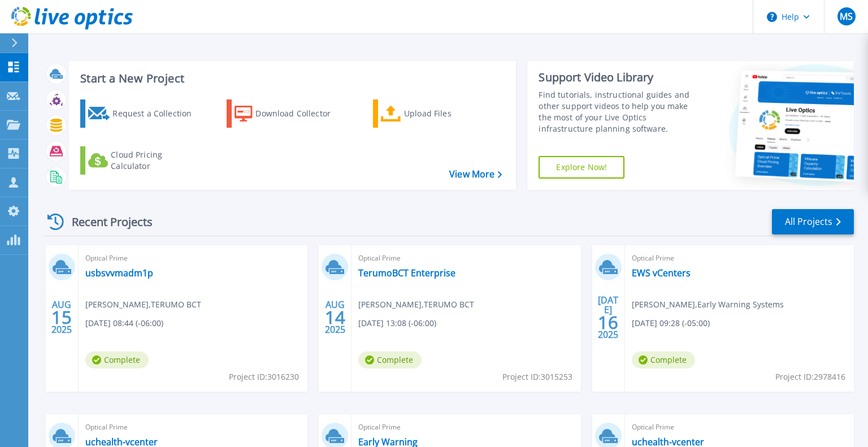 The image size is (868, 447). Describe the element at coordinates (812, 221) in the screenshot. I see `a: All Projects` at that location.